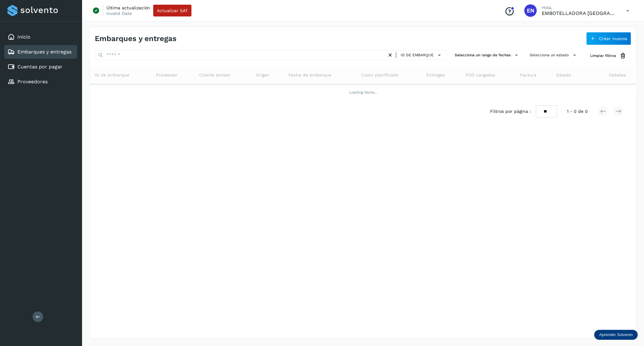 This screenshot has height=346, width=644. Describe the element at coordinates (40, 67) in the screenshot. I see `a: Cuentas por pagar` at that location.